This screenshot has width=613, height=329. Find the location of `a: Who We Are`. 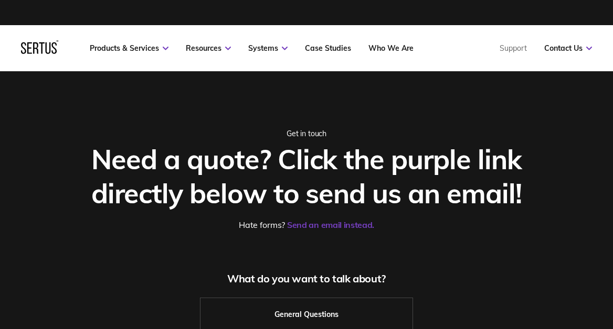

a: Who We Are is located at coordinates (391, 48).